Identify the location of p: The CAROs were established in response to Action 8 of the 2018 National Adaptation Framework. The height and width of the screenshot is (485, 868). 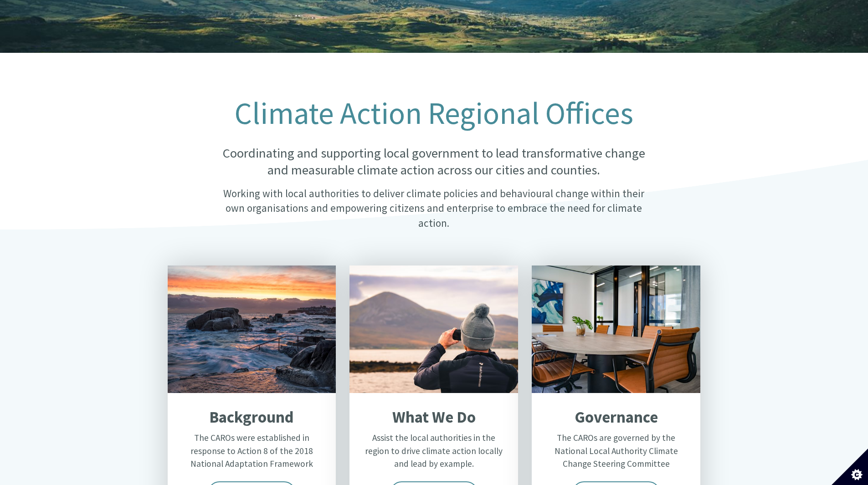
(252, 451).